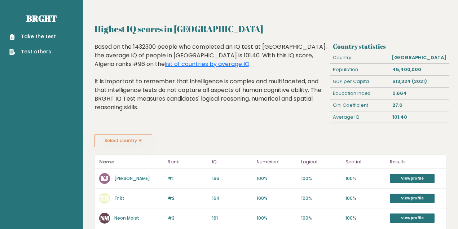 The width and height of the screenshot is (458, 229). I want to click on text: TR, so click(105, 198).